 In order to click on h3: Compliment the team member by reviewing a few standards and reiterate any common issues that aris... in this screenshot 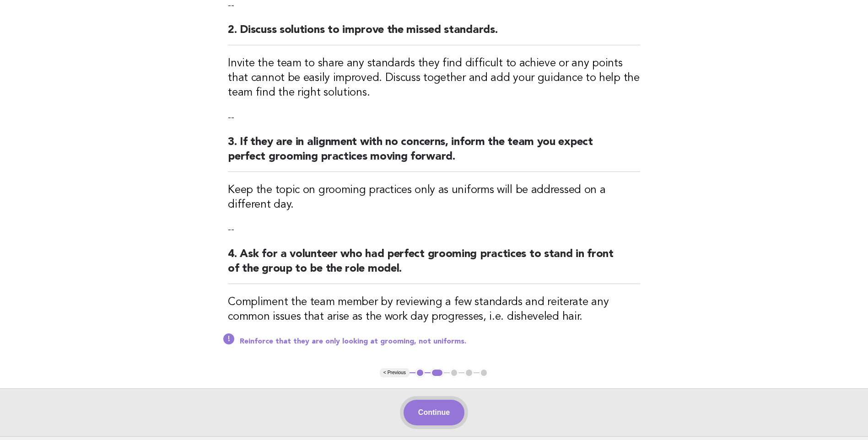, I will do `click(433, 310)`.